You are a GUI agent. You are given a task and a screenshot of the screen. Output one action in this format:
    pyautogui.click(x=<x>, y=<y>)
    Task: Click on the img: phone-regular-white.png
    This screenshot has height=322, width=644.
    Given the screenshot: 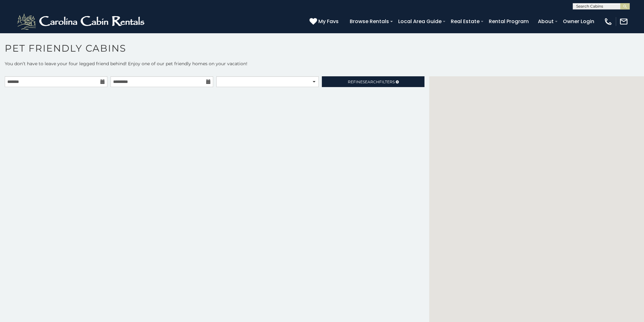 What is the action you would take?
    pyautogui.click(x=608, y=21)
    